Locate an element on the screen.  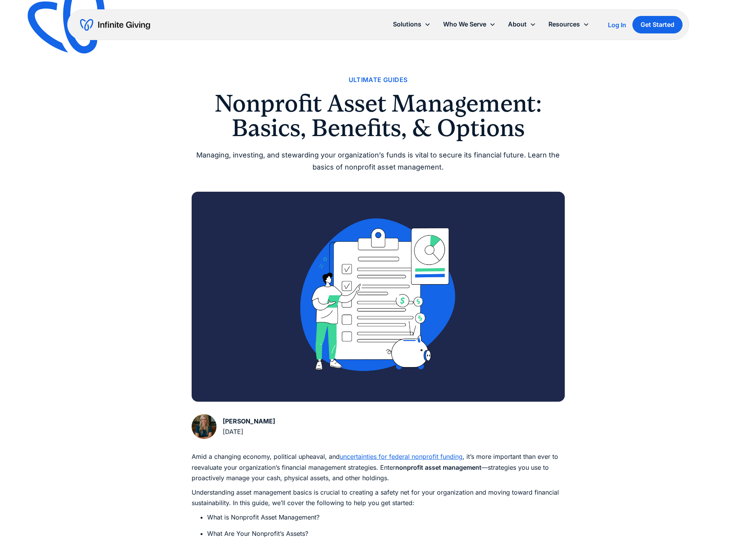
li: What Are Your Nonprofit’s Assets? is located at coordinates (386, 533).